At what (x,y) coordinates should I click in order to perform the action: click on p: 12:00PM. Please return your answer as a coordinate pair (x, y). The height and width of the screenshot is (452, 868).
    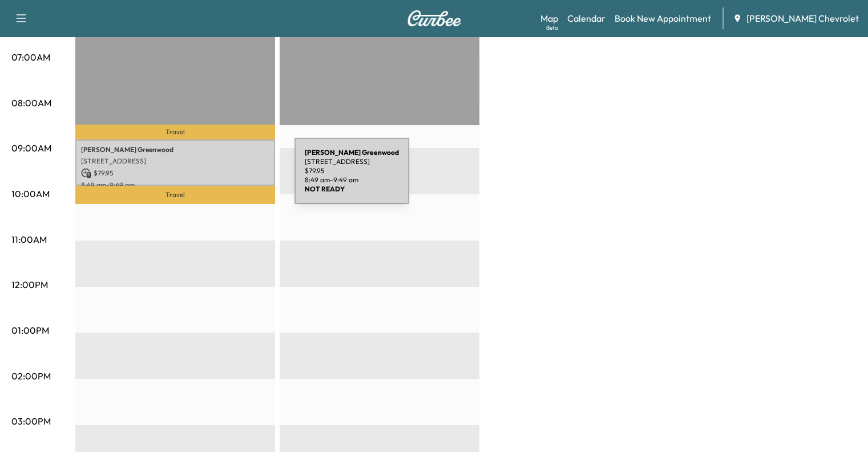
    Looking at the image, I should click on (29, 284).